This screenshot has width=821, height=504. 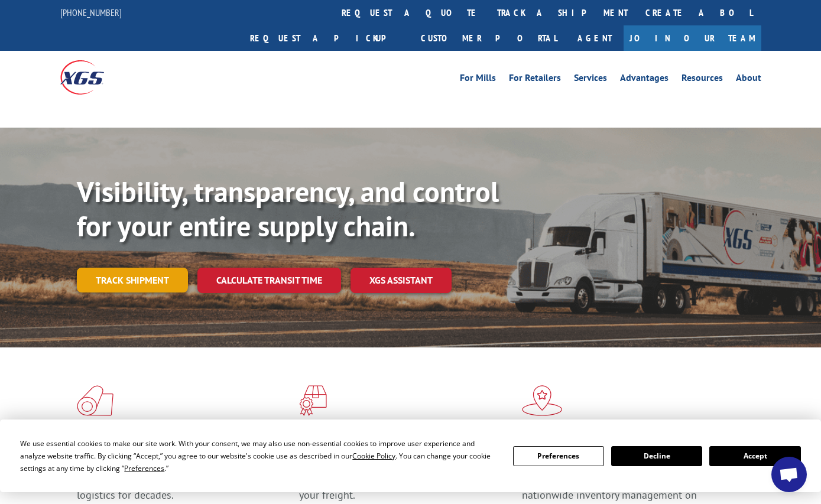 What do you see at coordinates (313, 401) in the screenshot?
I see `img: xgs-icon-focused-on-flooring-red` at bounding box center [313, 401].